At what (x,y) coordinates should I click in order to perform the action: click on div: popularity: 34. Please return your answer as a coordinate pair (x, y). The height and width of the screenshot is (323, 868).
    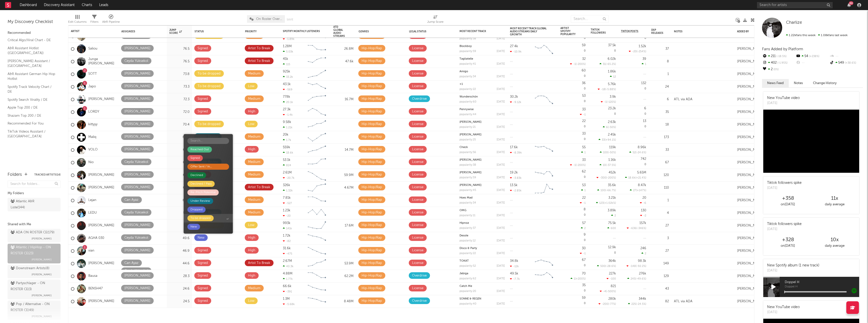
    Looking at the image, I should click on (468, 76).